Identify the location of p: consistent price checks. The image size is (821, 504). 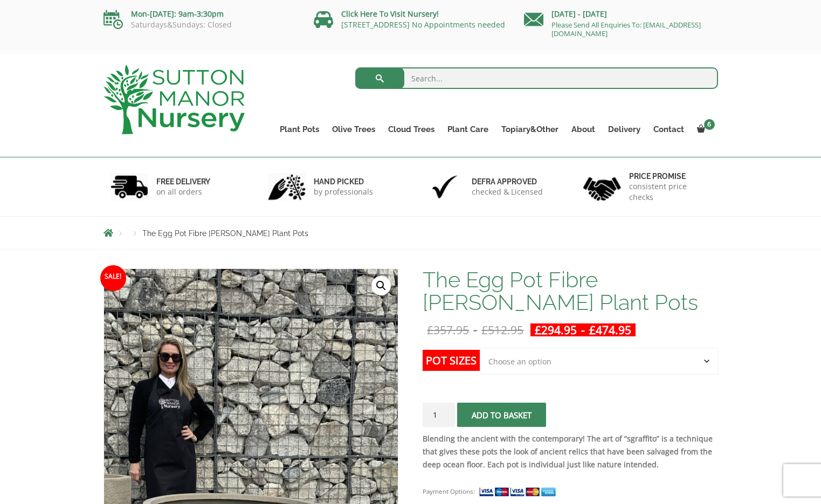
(670, 192).